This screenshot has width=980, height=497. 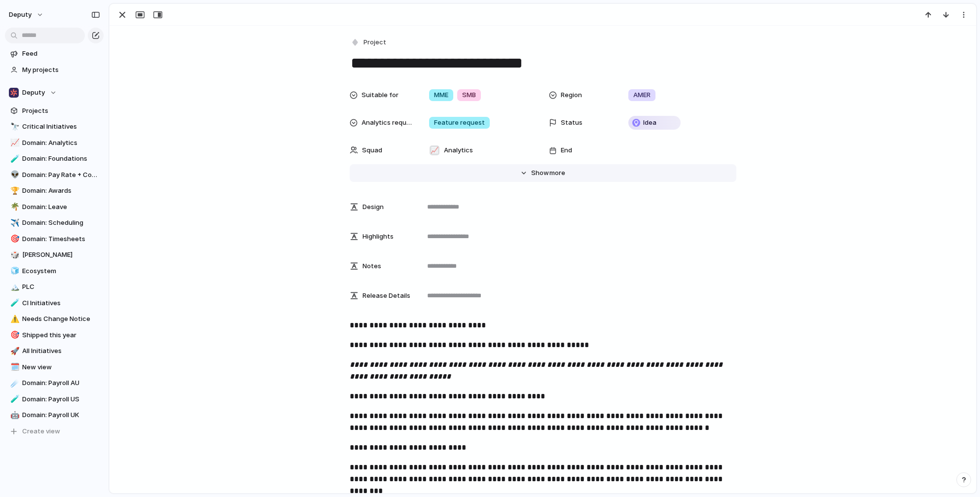 I want to click on span: Ecosystem, so click(x=61, y=271).